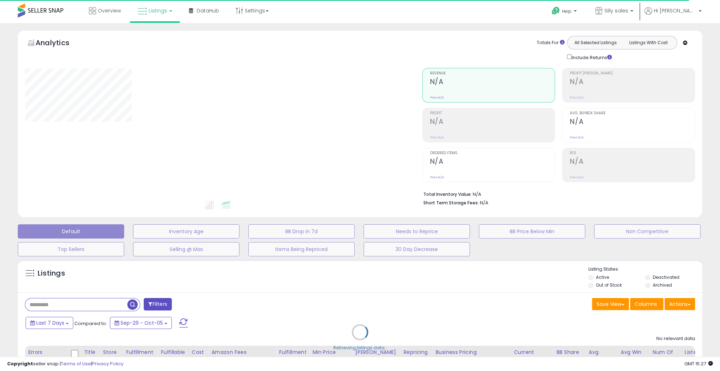 This screenshot has height=371, width=720. Describe the element at coordinates (492, 73) in the screenshot. I see `span: Revenue` at that location.